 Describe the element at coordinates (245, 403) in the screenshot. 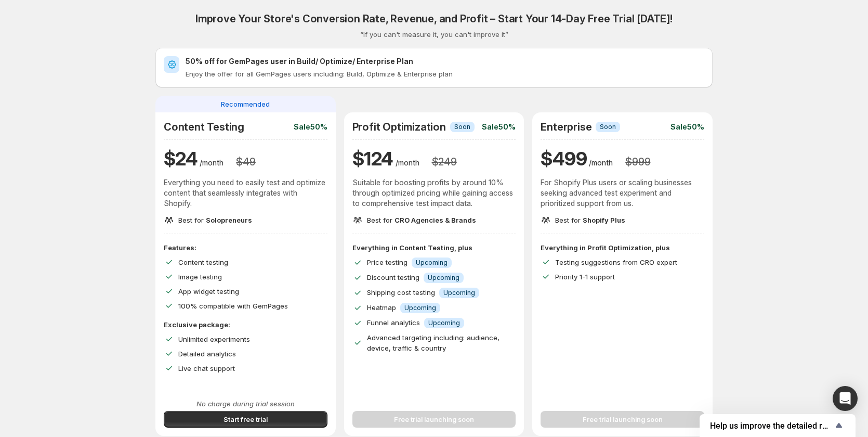

I see `p: No charge during trial session` at that location.